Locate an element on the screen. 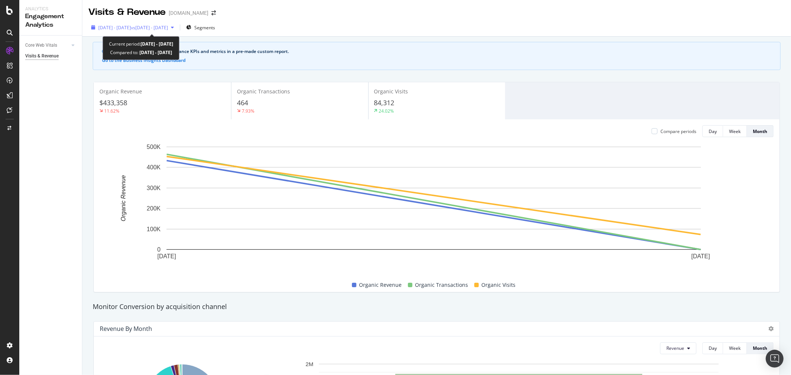 The image size is (791, 375). a: Visits & Revenue is located at coordinates (51, 56).